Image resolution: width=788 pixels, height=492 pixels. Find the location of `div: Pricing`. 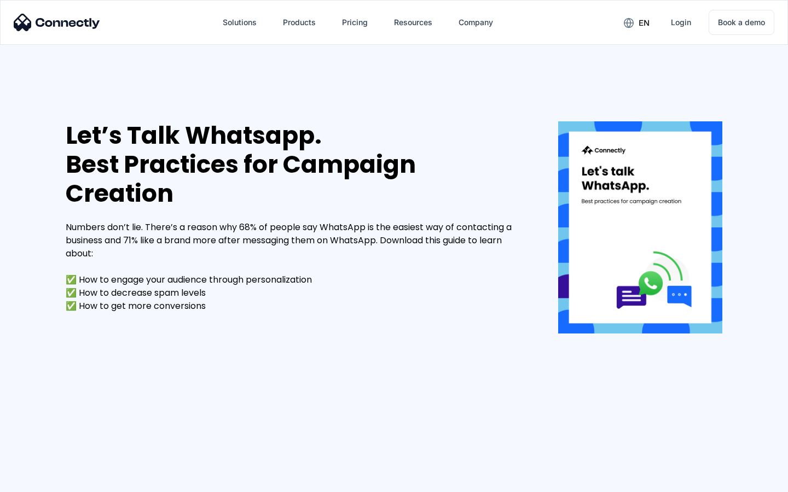

div: Pricing is located at coordinates (354, 22).